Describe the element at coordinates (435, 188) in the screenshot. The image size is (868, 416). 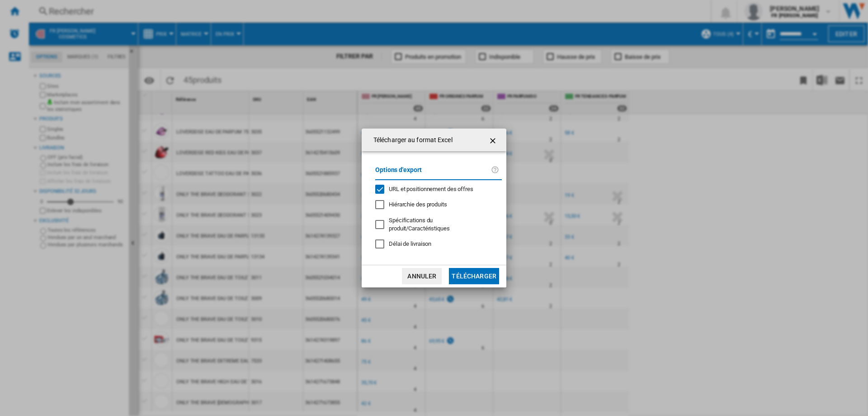
I see `md-checkbox: URL et positionnement des offres` at that location.